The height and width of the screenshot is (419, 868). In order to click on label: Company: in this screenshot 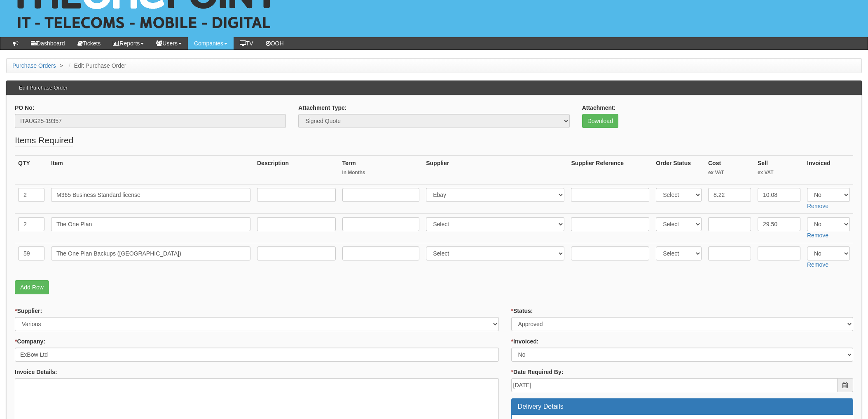, I will do `click(30, 341)`.